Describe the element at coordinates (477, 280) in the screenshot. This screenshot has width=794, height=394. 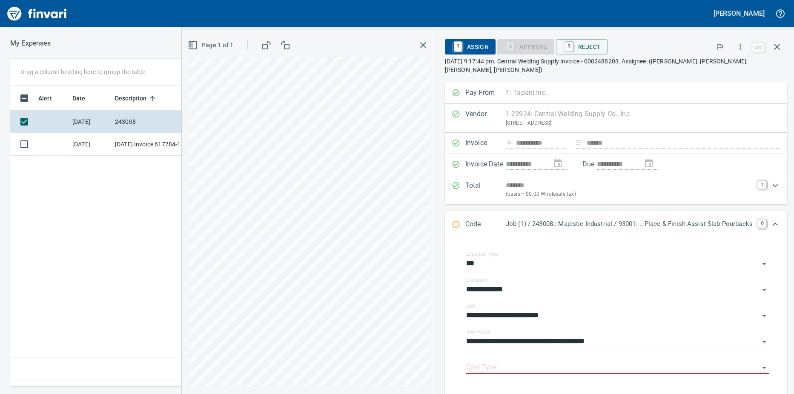
I see `label: Company` at that location.